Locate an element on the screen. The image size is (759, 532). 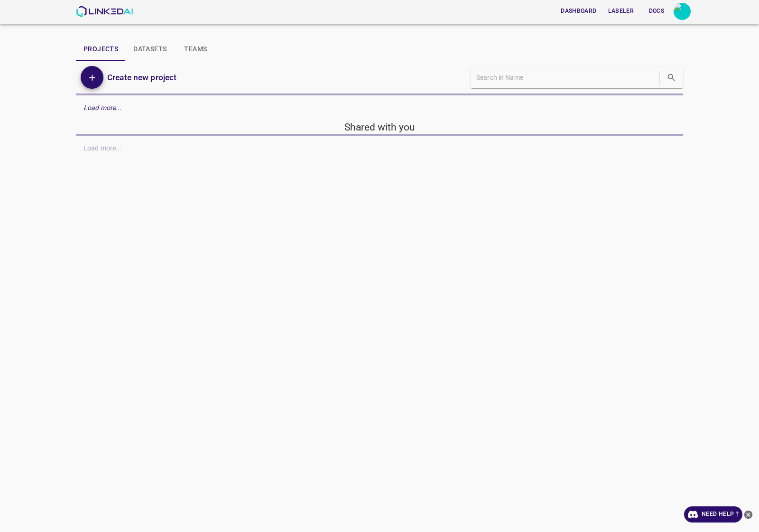
a: Create new project is located at coordinates (140, 77).